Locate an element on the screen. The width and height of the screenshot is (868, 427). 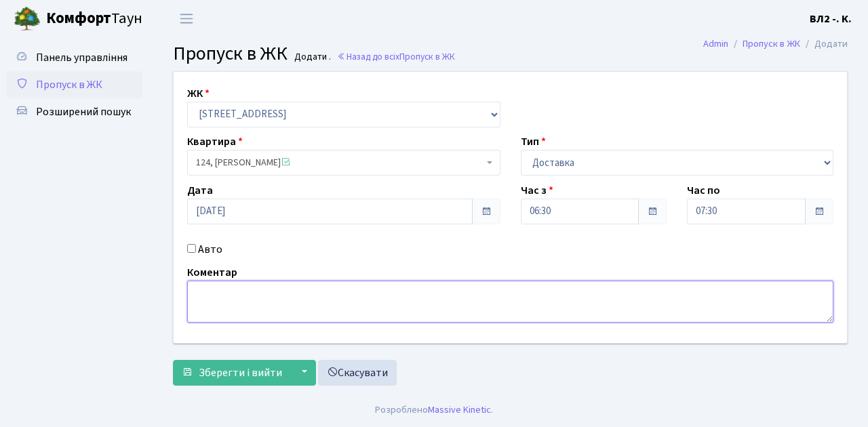
b: ВЛ2 -. К. is located at coordinates (830, 19).